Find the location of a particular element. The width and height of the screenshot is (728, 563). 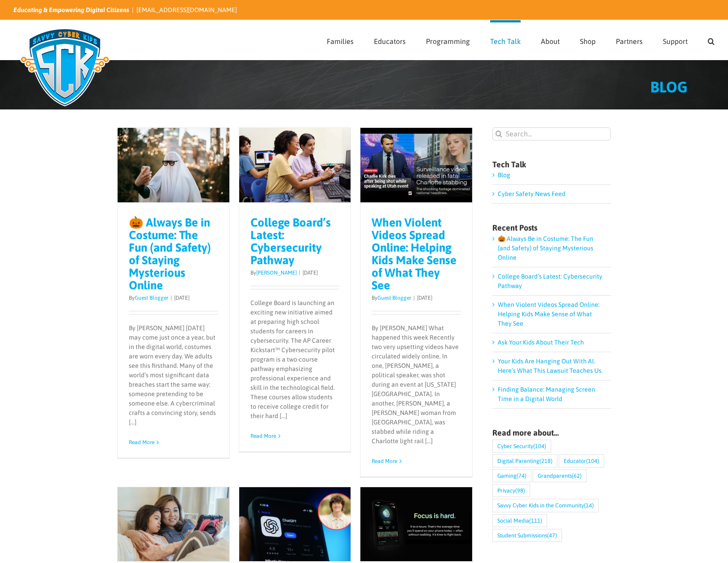

h4: Read more about… is located at coordinates (551, 433).